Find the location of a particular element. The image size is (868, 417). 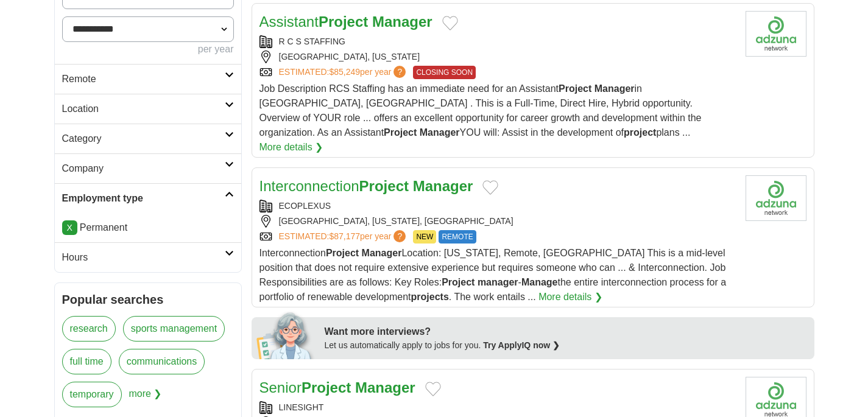

a: communications is located at coordinates (162, 362).